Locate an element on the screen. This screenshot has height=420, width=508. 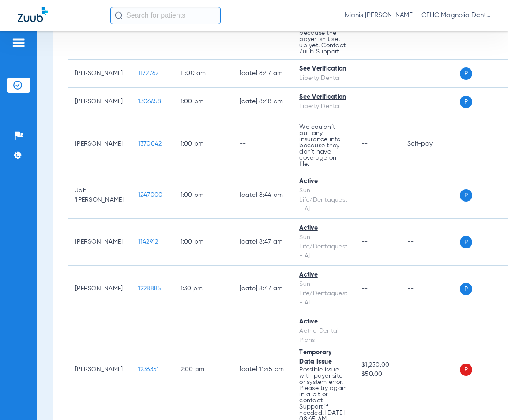
span: 1172762 is located at coordinates (148, 73).